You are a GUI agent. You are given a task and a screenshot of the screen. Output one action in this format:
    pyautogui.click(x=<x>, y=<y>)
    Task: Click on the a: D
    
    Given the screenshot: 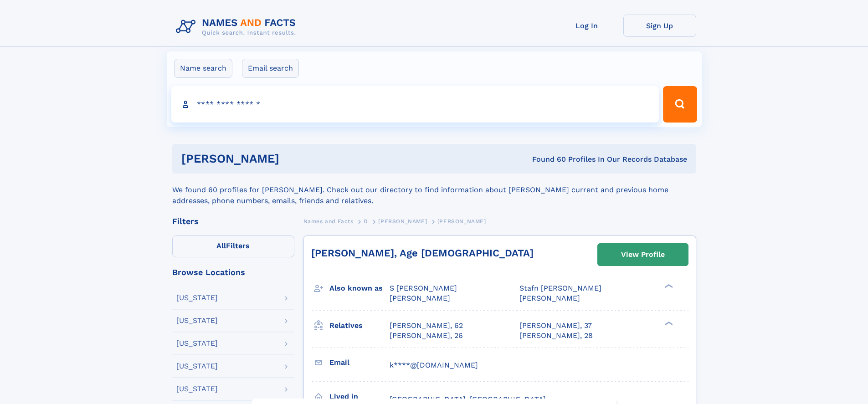 What is the action you would take?
    pyautogui.click(x=366, y=221)
    